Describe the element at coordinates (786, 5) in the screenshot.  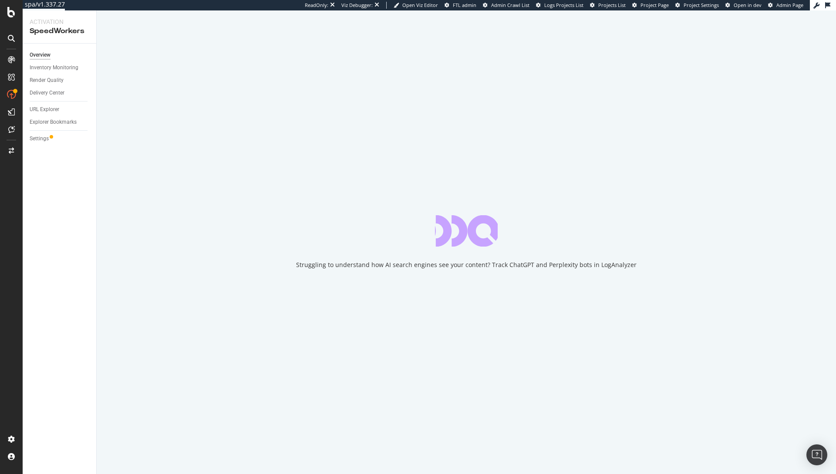
I see `a: Admin Page` at that location.